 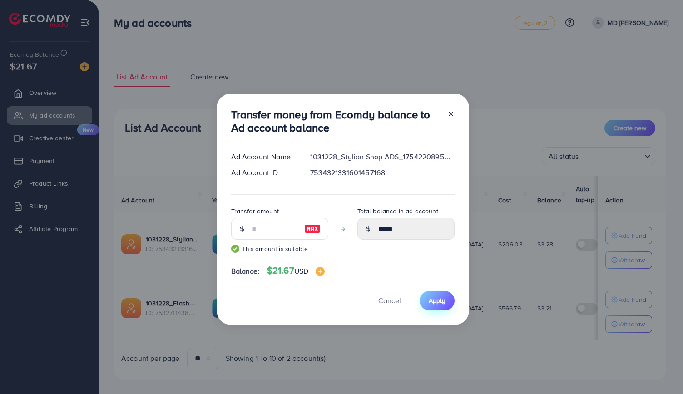 What do you see at coordinates (264, 157) in the screenshot?
I see `div: Ad Account Name` at bounding box center [264, 157].